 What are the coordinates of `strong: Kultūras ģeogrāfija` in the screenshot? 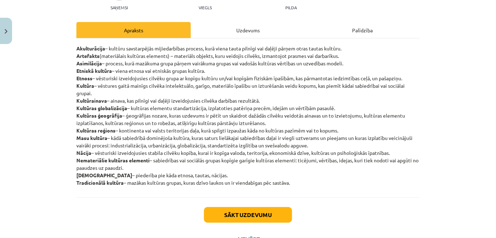 It's located at (99, 116).